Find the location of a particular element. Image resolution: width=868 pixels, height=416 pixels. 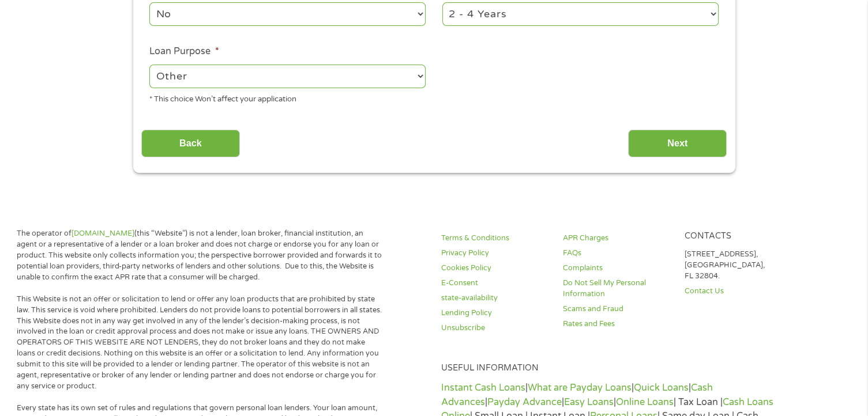

div: * This choice Won’t affect your application is located at coordinates (287, 98).